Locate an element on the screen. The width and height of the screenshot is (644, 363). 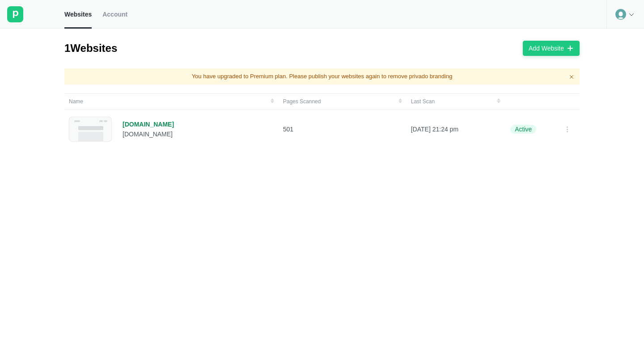
span: Account is located at coordinates (115, 14).